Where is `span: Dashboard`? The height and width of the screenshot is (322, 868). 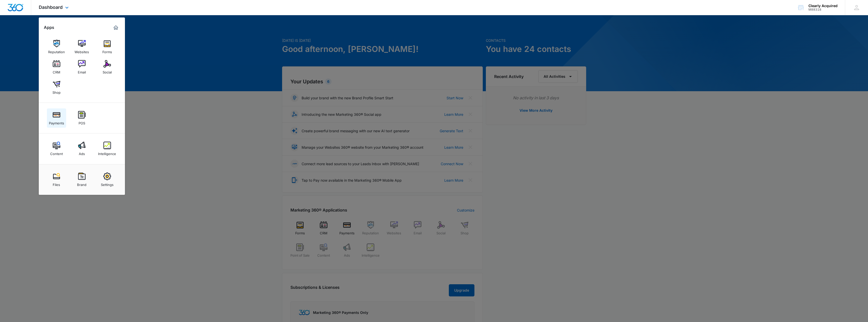
span: Dashboard is located at coordinates (51, 7).